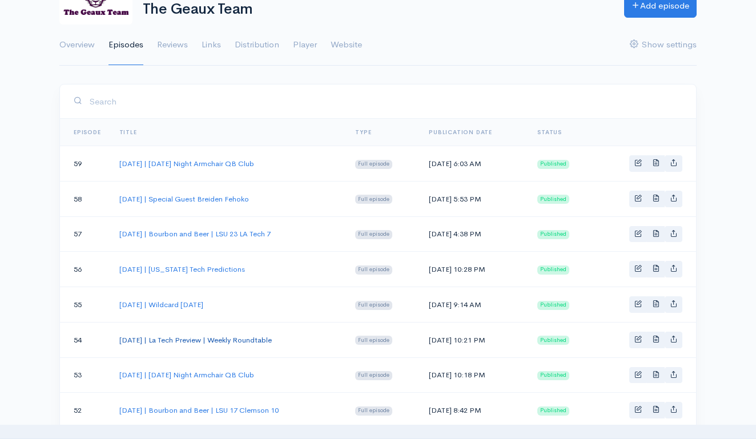 The width and height of the screenshot is (756, 439). Describe the element at coordinates (550, 132) in the screenshot. I see `span: Status` at that location.